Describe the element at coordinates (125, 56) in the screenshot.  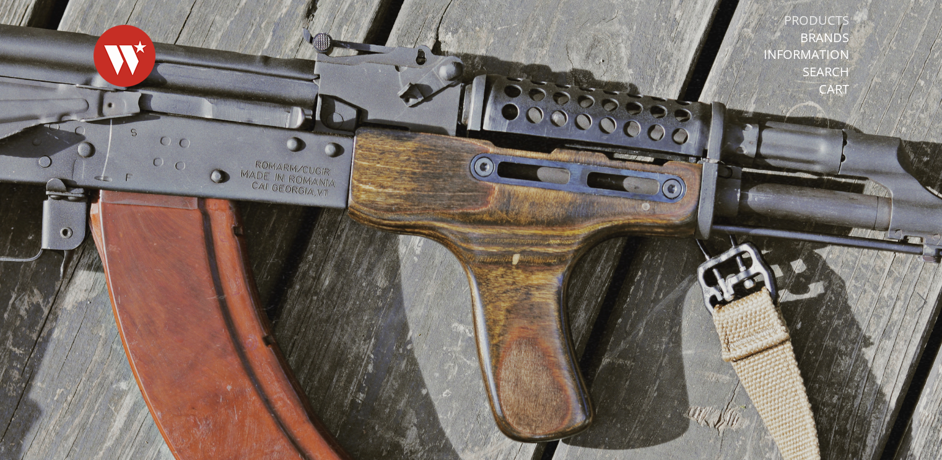
I see `img: Warsaw Wood Co.` at that location.